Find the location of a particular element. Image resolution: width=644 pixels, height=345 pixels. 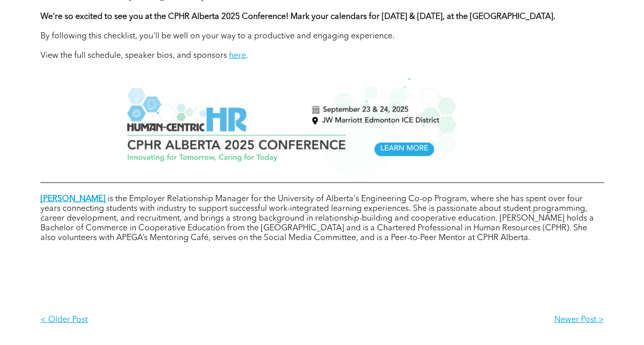

span: By following this checklist, you'll be well on your way to a productive and engaging experience. is located at coordinates (217, 36).